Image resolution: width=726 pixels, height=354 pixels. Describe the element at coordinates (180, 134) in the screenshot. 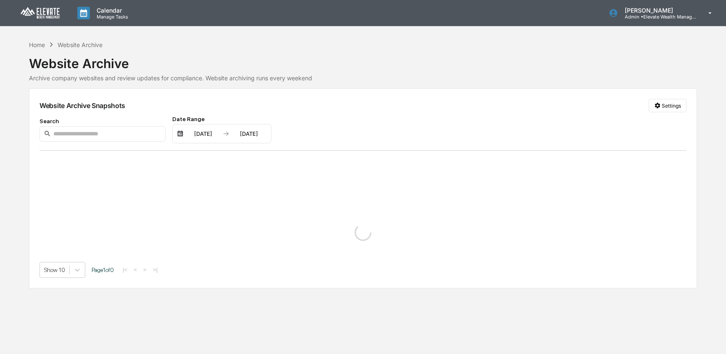

I see `img: calendar` at that location.